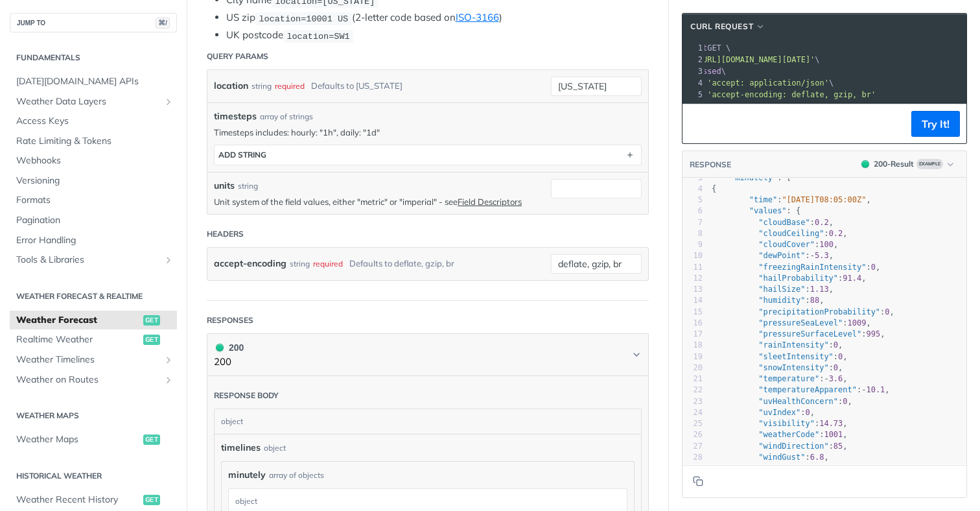  What do you see at coordinates (727, 27) in the screenshot?
I see `button: cURL Request` at bounding box center [727, 27].